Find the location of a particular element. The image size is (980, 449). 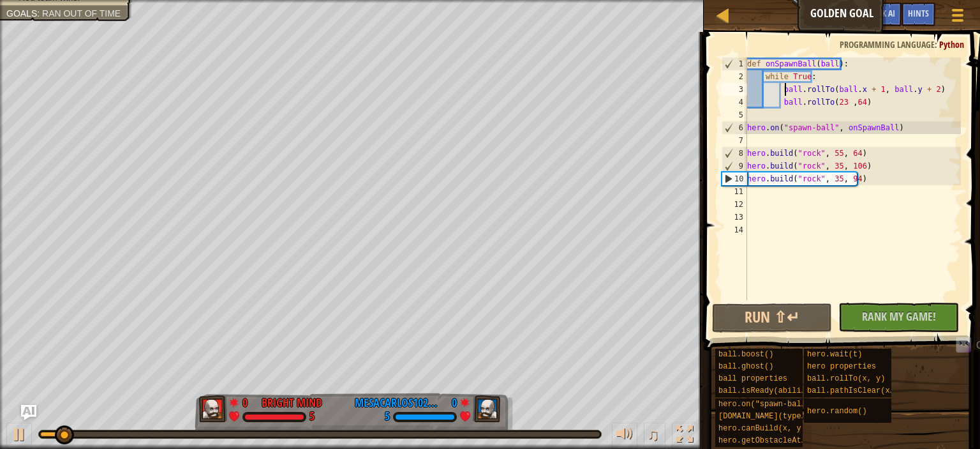

div: 7 is located at coordinates (734, 141).